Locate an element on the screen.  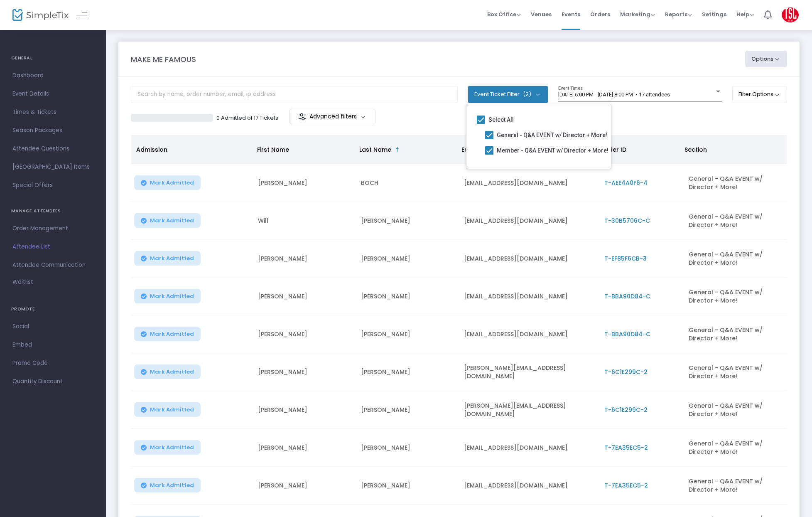
span: Reports is located at coordinates (678, 14).